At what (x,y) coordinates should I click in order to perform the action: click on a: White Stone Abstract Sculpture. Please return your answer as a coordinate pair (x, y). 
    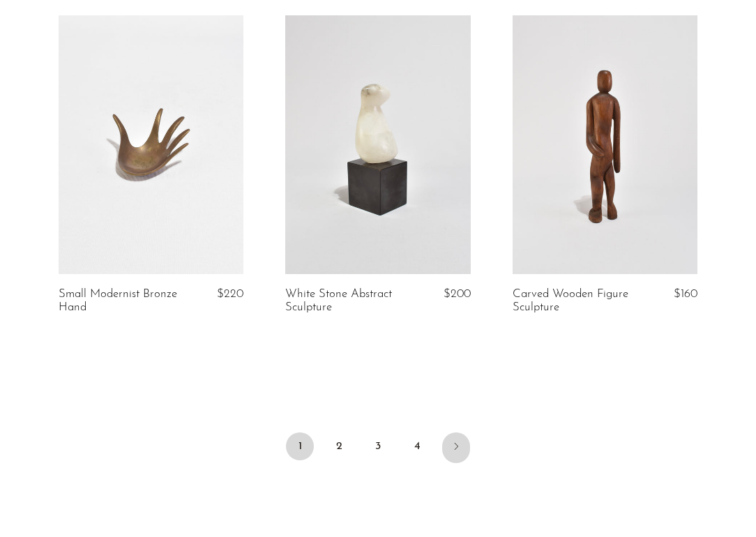
    Looking at the image, I should click on (346, 301).